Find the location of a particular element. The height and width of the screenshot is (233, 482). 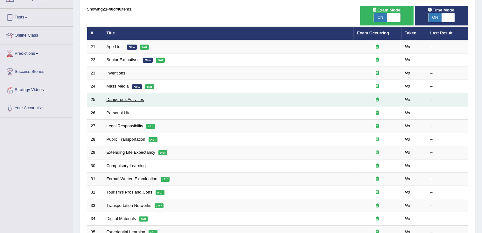

span: Exam Mode: is located at coordinates (387, 10).